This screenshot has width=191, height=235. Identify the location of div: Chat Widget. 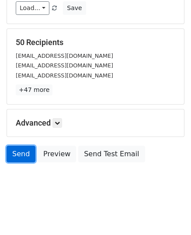
(169, 214).